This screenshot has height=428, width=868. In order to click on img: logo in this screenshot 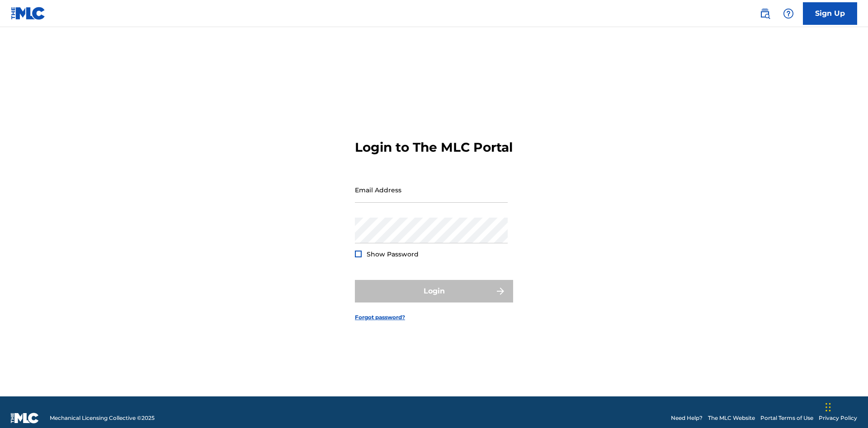, I will do `click(25, 419)`.